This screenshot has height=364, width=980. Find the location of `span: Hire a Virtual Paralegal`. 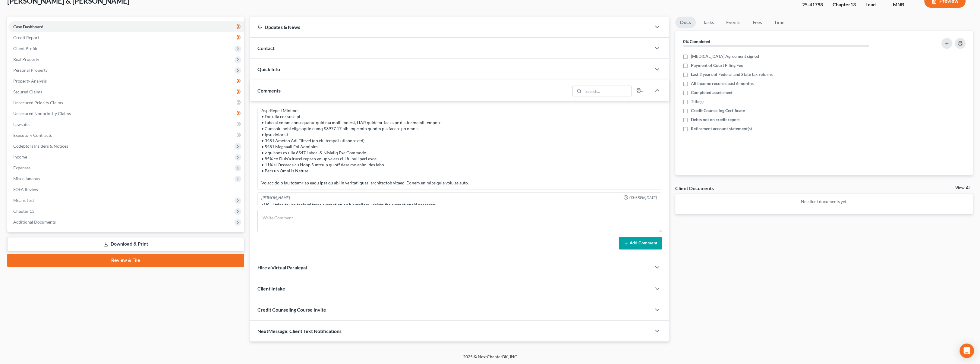

span: Hire a Virtual Paralegal is located at coordinates (282, 267).